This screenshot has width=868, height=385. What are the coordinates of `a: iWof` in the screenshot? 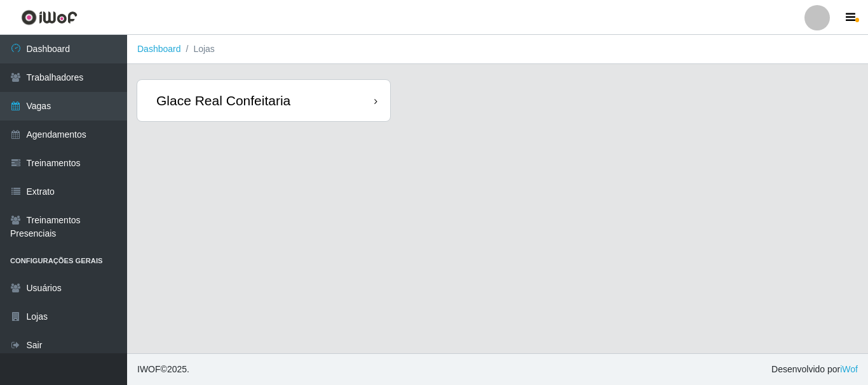 It's located at (848, 369).